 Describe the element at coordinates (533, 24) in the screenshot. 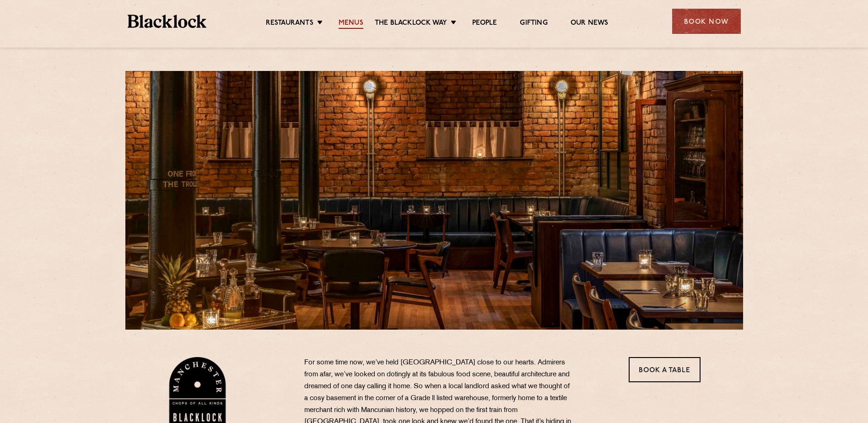

I see `a: Gifting` at that location.